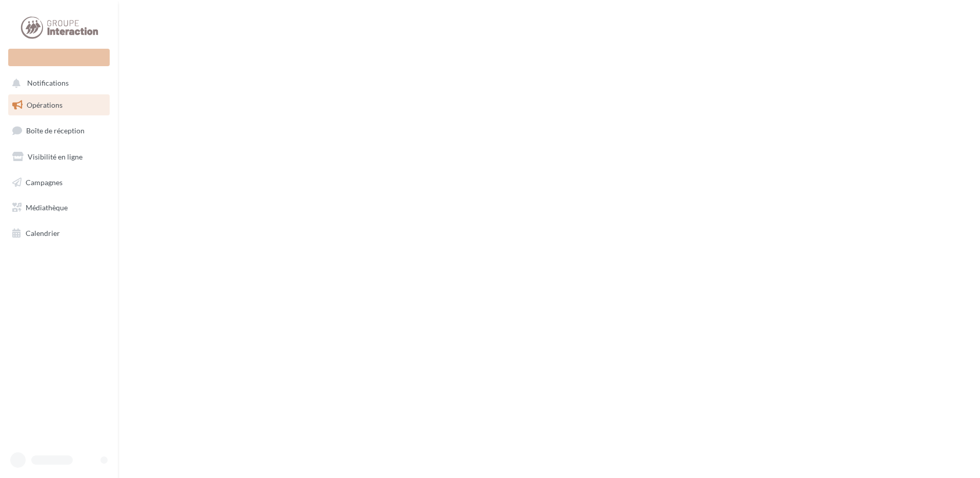 The height and width of the screenshot is (478, 980). Describe the element at coordinates (56, 130) in the screenshot. I see `span: Boîte de réception` at that location.